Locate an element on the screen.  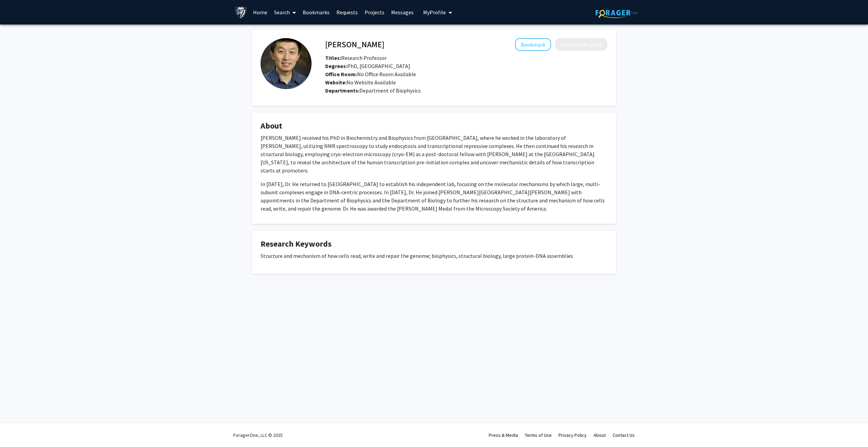
span: No Website Available is located at coordinates (360, 83).